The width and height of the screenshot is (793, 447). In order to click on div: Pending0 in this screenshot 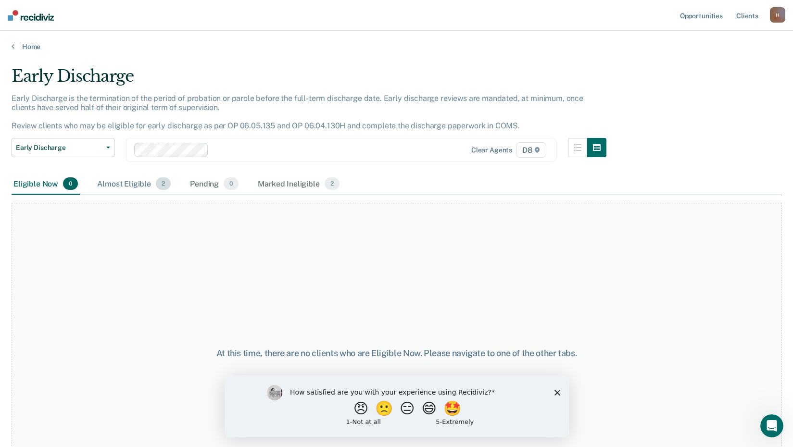, I will do `click(214, 184)`.